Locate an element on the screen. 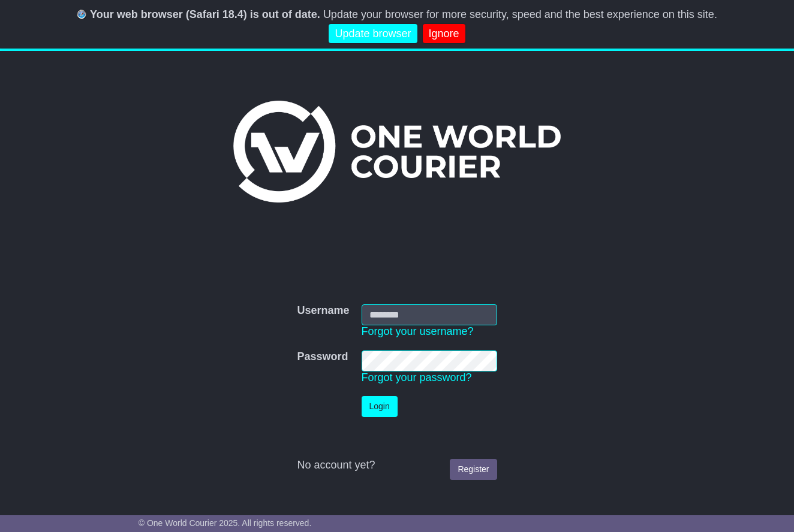 This screenshot has width=794, height=532. img: One World is located at coordinates (397, 151).